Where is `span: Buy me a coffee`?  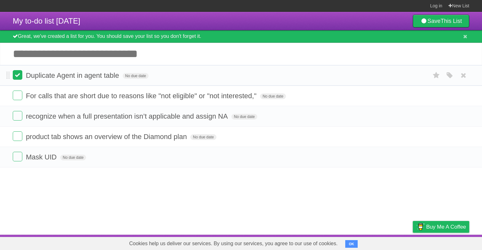 span: Buy me a coffee is located at coordinates (446, 227).